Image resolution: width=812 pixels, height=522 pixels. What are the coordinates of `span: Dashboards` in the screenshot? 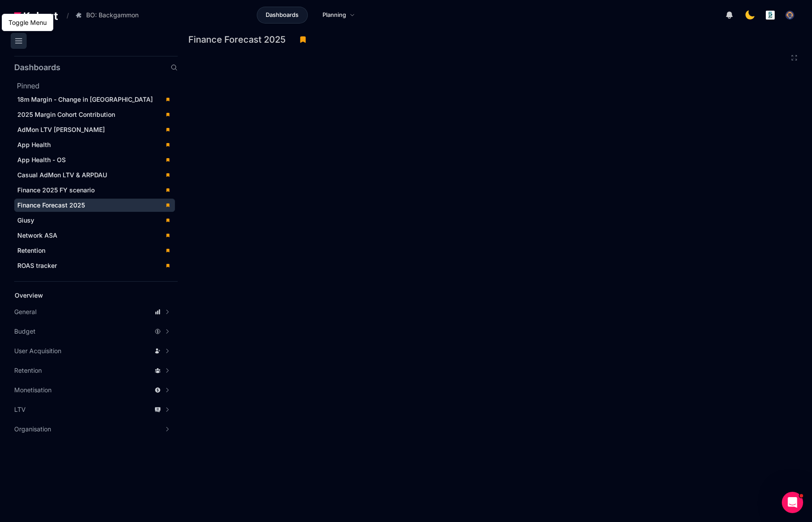 It's located at (282, 15).